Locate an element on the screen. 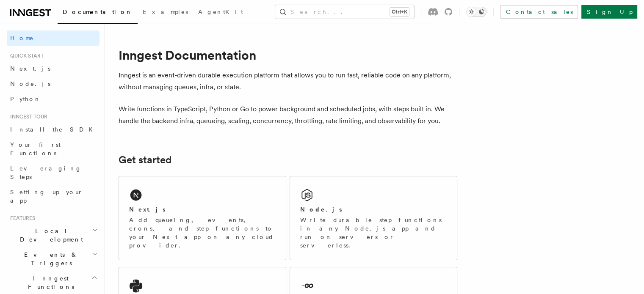 Image resolution: width=644 pixels, height=294 pixels. a: Next.js is located at coordinates (53, 68).